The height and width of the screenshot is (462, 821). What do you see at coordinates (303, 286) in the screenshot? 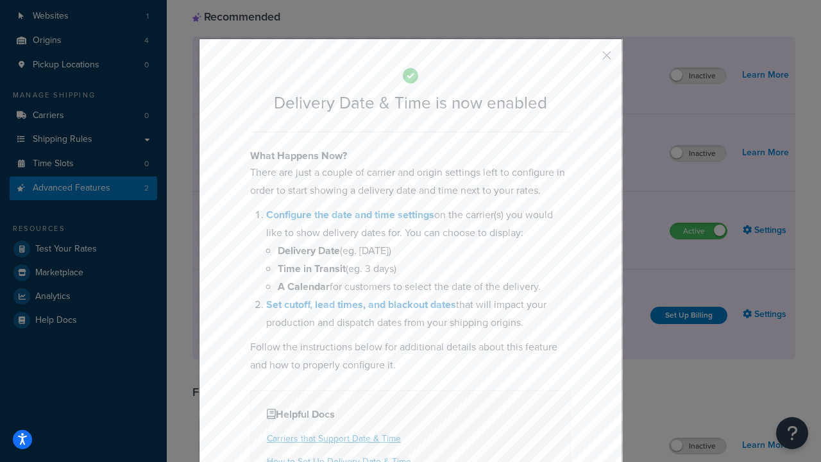
I see `b: A Calendar` at bounding box center [303, 286].